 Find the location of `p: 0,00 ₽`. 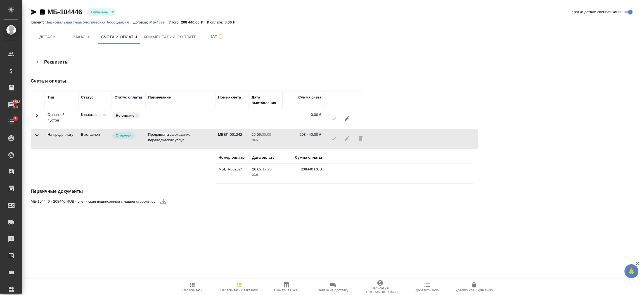

p: 0,00 ₽ is located at coordinates (232, 22).